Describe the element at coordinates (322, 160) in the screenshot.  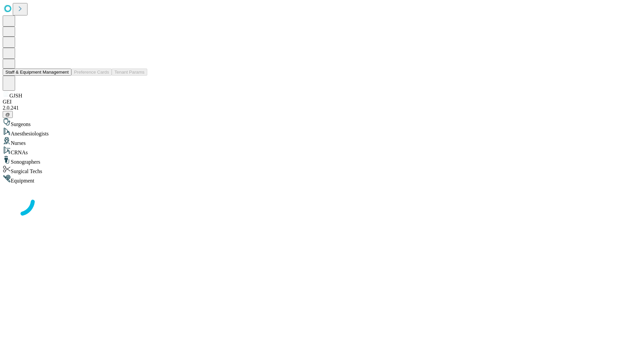
I see `div: Sonographers` at that location.